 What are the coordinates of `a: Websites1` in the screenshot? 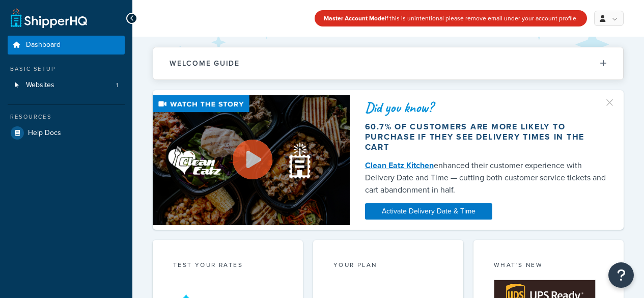 It's located at (66, 85).